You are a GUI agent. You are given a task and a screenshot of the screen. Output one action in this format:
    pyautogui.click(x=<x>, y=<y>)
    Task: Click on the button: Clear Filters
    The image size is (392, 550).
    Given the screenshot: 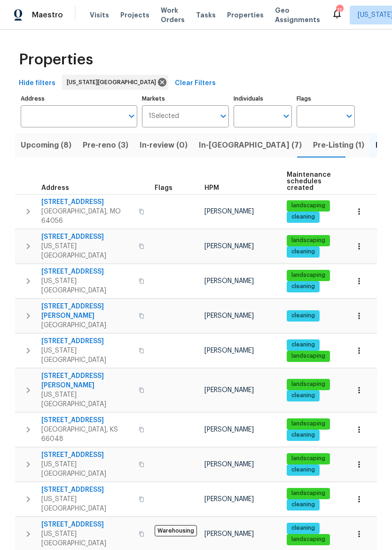 What is the action you would take?
    pyautogui.click(x=195, y=83)
    